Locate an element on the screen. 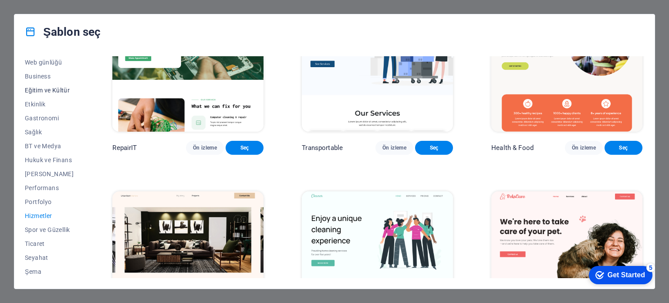 Image resolution: width=669 pixels, height=303 pixels. span: BT ve Medya is located at coordinates (49, 146).